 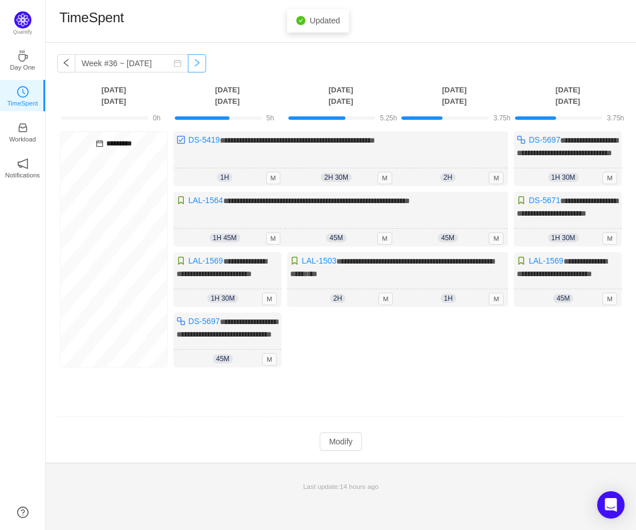 I want to click on span: 1h 45m, so click(x=225, y=238).